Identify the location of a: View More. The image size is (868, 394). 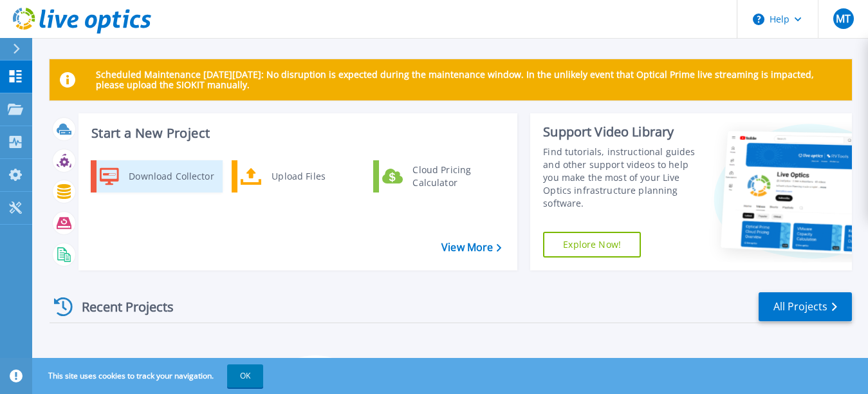
(471, 247).